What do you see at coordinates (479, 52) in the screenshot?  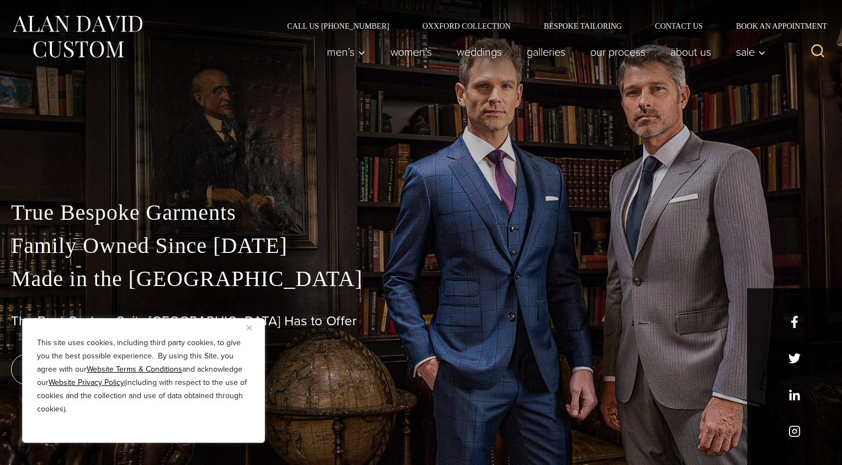 I see `a: weddings` at bounding box center [479, 52].